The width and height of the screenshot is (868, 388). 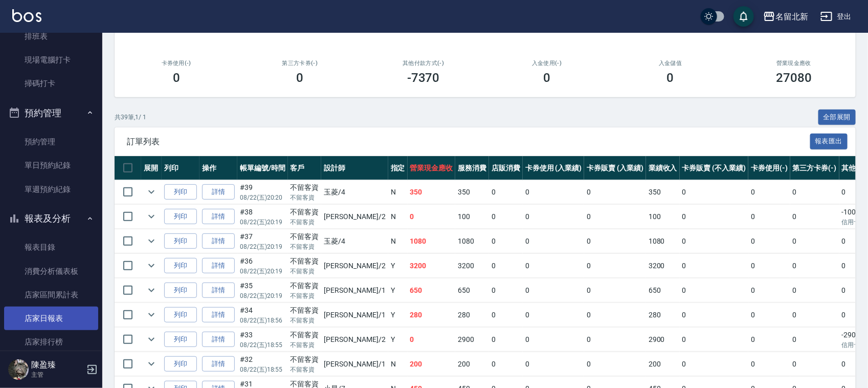 What do you see at coordinates (663, 315) in the screenshot?
I see `td: 280` at bounding box center [663, 315].